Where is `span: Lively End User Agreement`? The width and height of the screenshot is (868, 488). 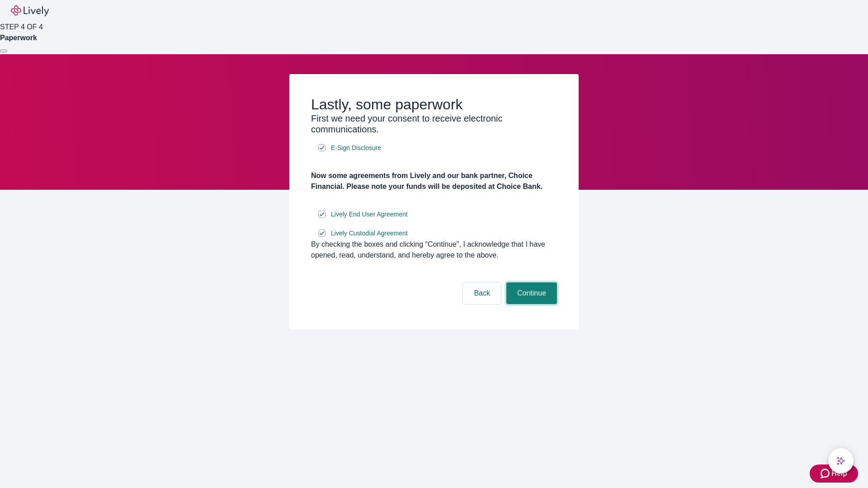
span: Lively End User Agreement is located at coordinates (370, 215).